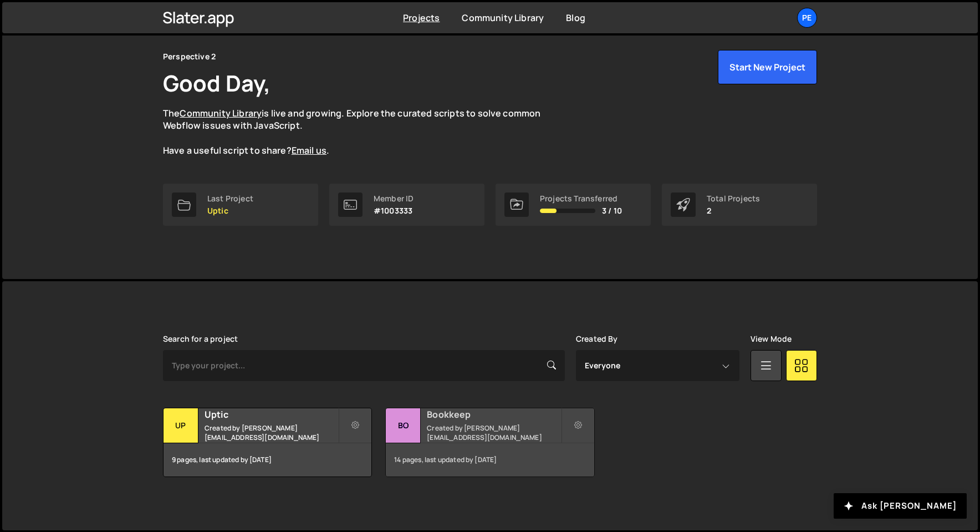 Image resolution: width=980 pixels, height=532 pixels. I want to click on h1: Good Day,, so click(216, 82).